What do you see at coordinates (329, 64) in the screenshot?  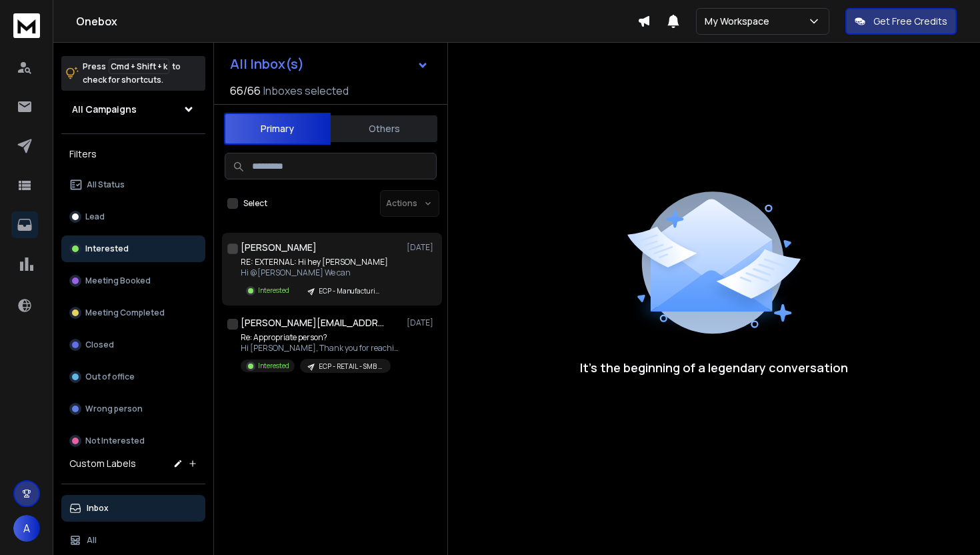 I see `button: All Inbox(s)` at bounding box center [329, 64].